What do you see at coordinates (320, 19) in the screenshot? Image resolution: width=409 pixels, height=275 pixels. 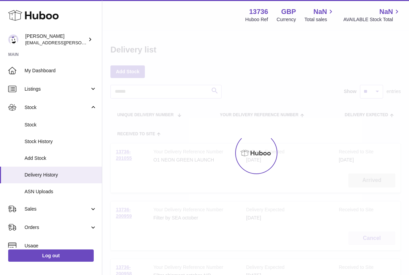 I see `span: Total sales` at bounding box center [320, 19].